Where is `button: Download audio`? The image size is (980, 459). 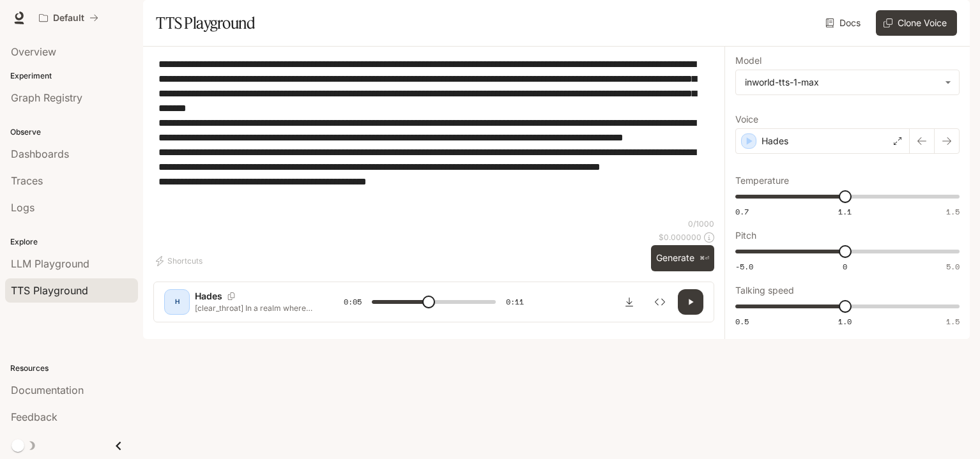 button: Download audio is located at coordinates (629, 302).